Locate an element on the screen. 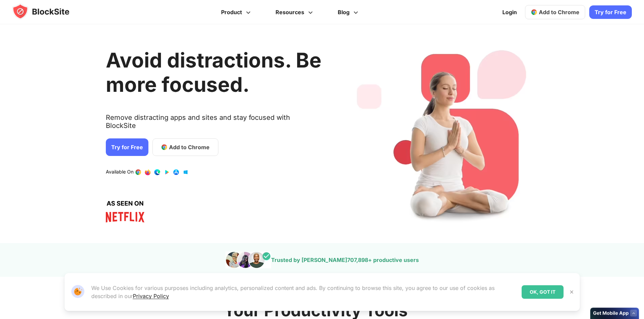 The width and height of the screenshot is (644, 319). a: Login is located at coordinates (509, 12).